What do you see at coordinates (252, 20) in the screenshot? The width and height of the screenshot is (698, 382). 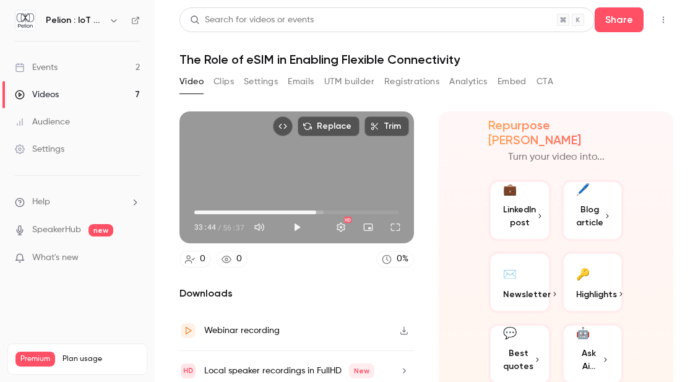 I see `div: Search for videos or events` at bounding box center [252, 20].